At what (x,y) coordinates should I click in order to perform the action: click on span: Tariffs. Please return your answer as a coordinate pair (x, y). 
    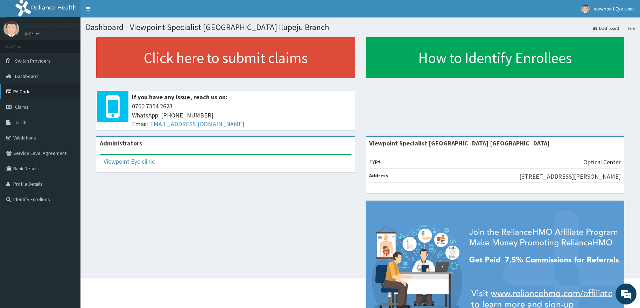
    Looking at the image, I should click on (21, 122).